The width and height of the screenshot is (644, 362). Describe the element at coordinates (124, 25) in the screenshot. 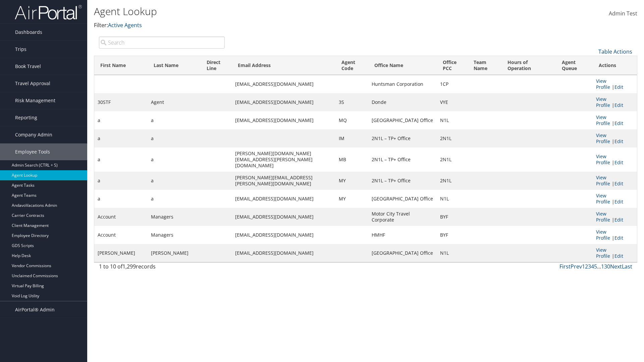

I see `a: Active Agents` at that location.